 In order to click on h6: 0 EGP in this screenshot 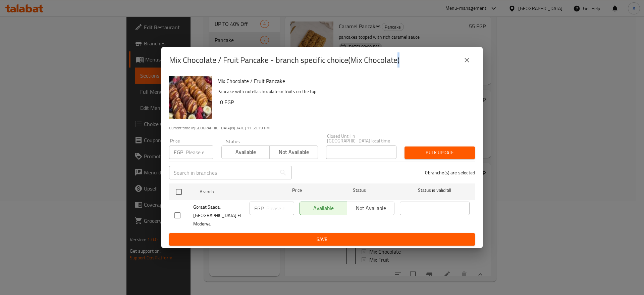, I will do `click(345, 102)`.